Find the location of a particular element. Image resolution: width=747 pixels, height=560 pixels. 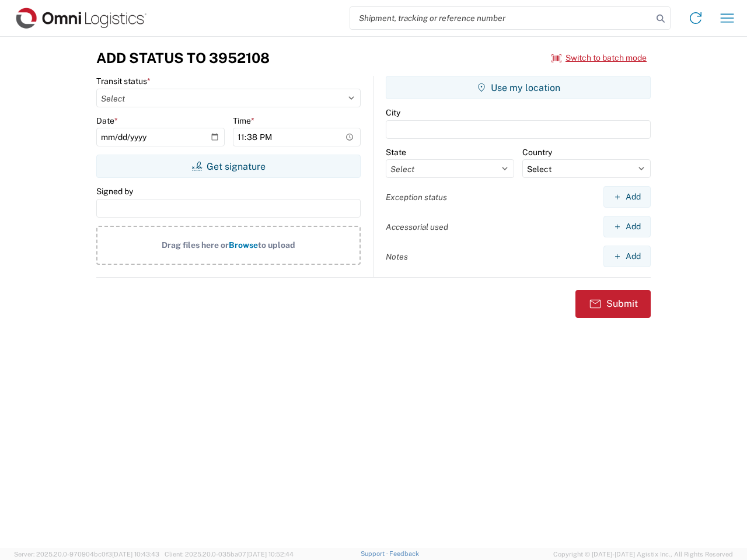

label: Exception status is located at coordinates (416, 197).